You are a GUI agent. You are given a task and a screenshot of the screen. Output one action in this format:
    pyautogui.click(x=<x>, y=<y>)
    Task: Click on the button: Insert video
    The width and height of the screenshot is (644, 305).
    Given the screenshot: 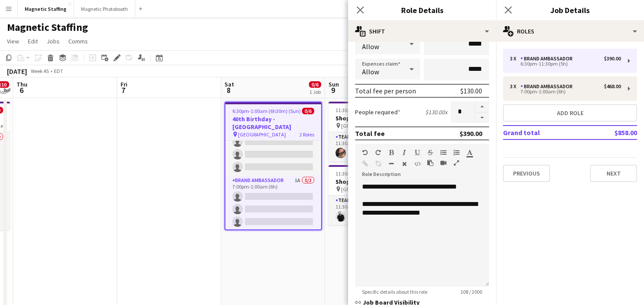 What is the action you would take?
    pyautogui.click(x=443, y=163)
    